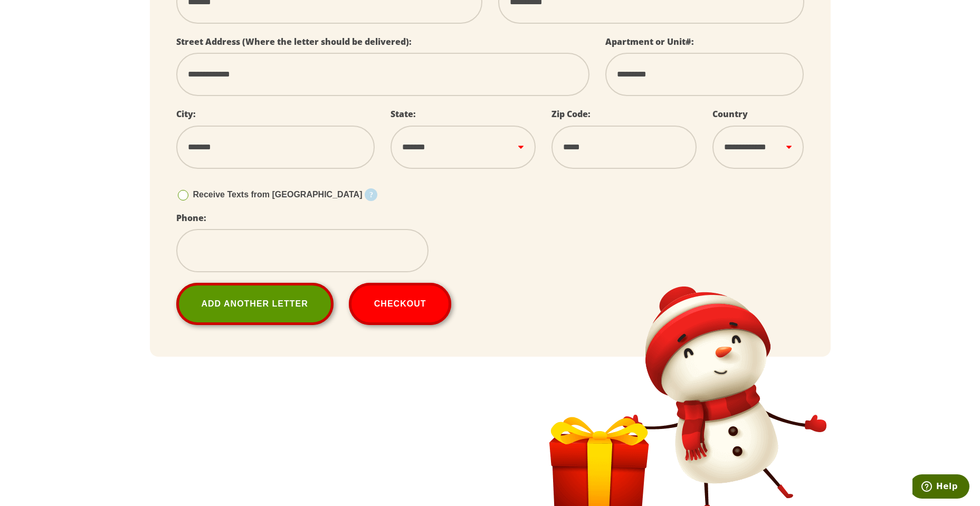  I want to click on label: Zip Code:, so click(571, 114).